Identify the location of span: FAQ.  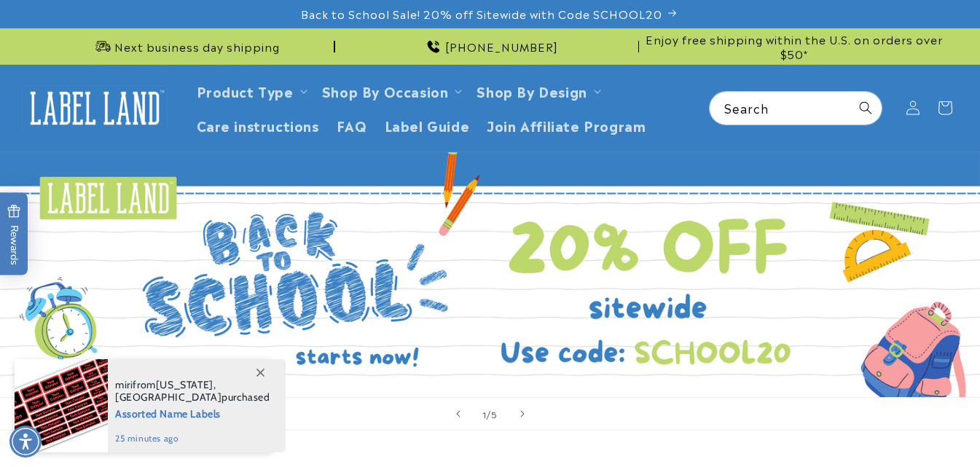
(352, 125).